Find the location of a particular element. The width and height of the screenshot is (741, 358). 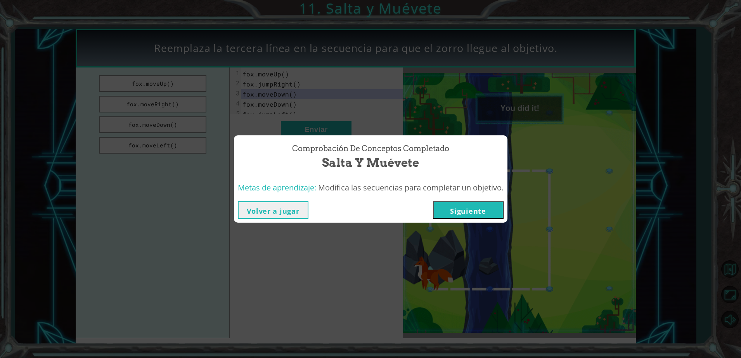

span: Salta y Muévete is located at coordinates (370, 163).